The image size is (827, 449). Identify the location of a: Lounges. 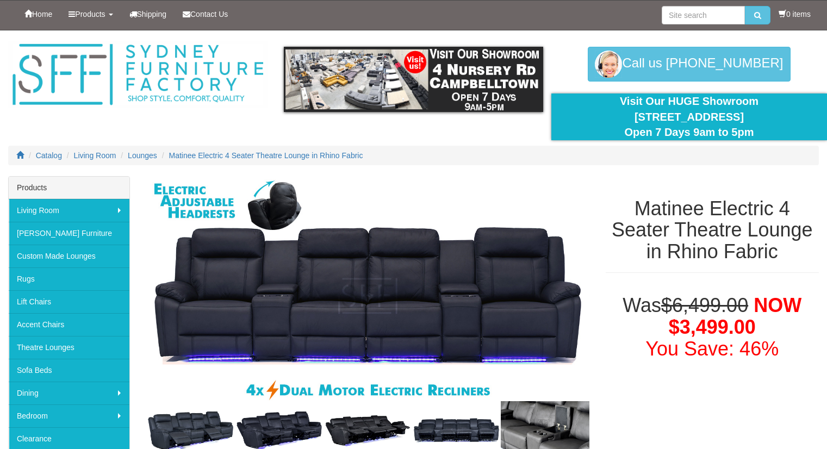
(143, 156).